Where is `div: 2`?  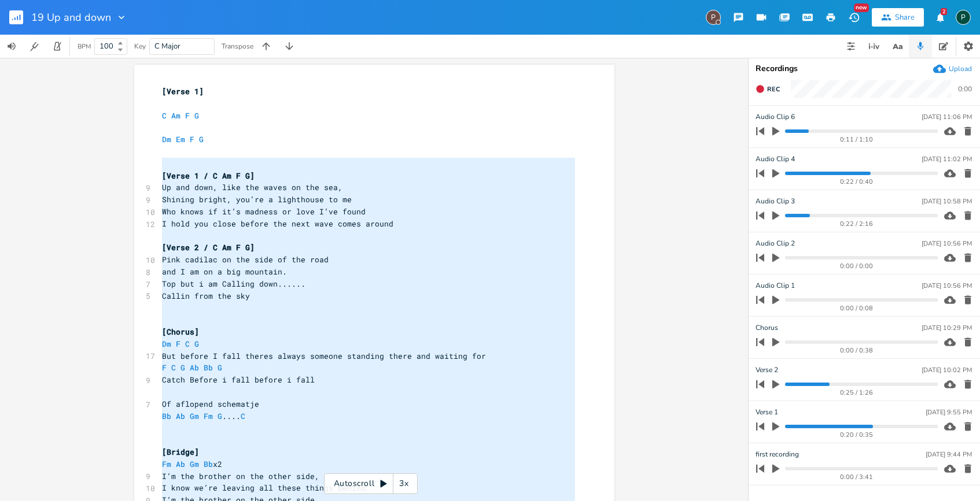 div: 2 is located at coordinates (943, 11).